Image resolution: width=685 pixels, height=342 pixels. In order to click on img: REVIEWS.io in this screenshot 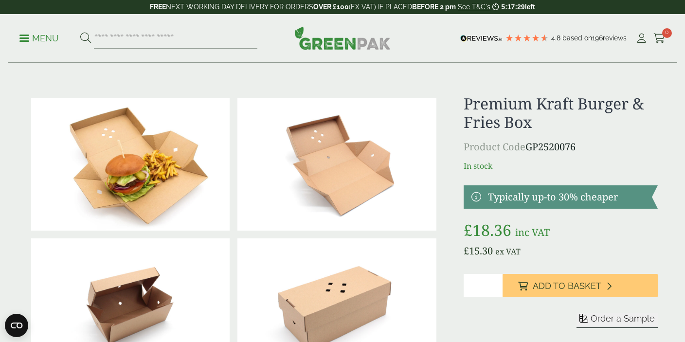, I will do `click(481, 38)`.